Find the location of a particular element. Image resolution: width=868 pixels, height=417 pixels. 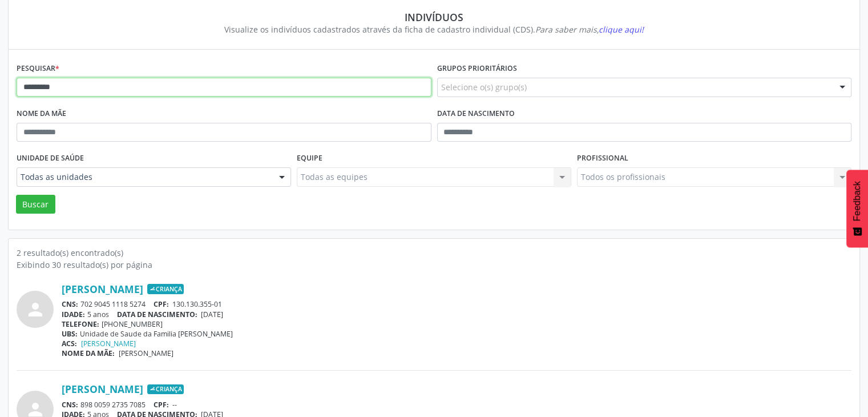

button: Feedback - Mostrar pesquisa is located at coordinates (858, 208).